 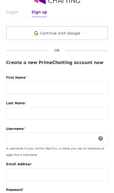 What do you see at coordinates (12, 12) in the screenshot?
I see `a: Login` at bounding box center [12, 12].